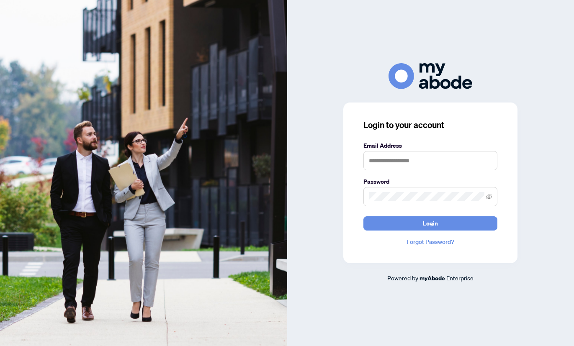 Image resolution: width=574 pixels, height=346 pixels. I want to click on label: Password, so click(430, 182).